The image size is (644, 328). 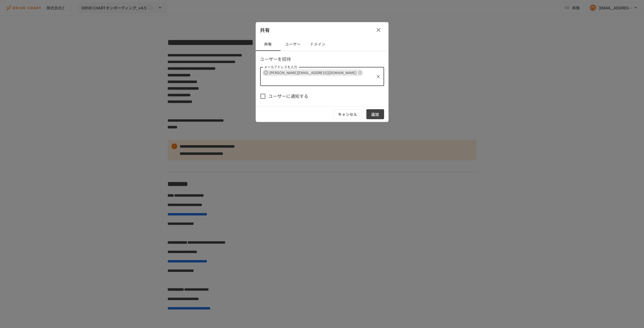 I want to click on button: 追加, so click(x=375, y=114).